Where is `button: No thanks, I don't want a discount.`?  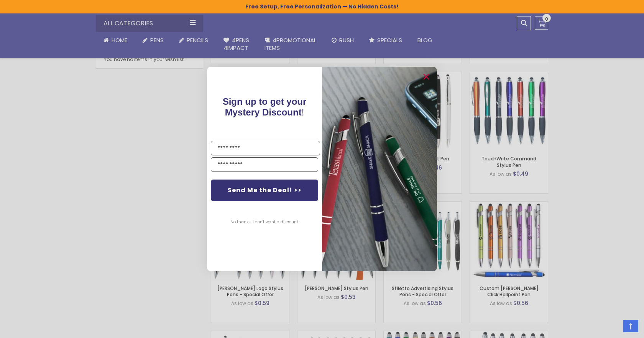
button: No thanks, I don't want a discount. is located at coordinates (265, 222).